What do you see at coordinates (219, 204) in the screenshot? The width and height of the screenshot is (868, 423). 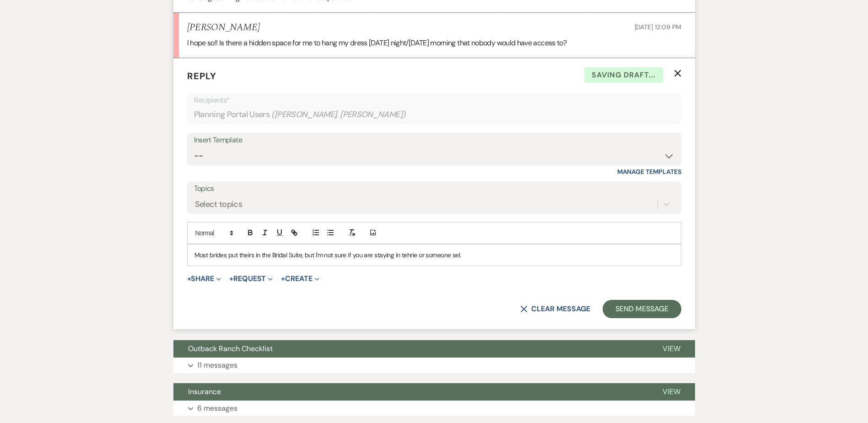 I see `div: Select topics` at bounding box center [219, 204].